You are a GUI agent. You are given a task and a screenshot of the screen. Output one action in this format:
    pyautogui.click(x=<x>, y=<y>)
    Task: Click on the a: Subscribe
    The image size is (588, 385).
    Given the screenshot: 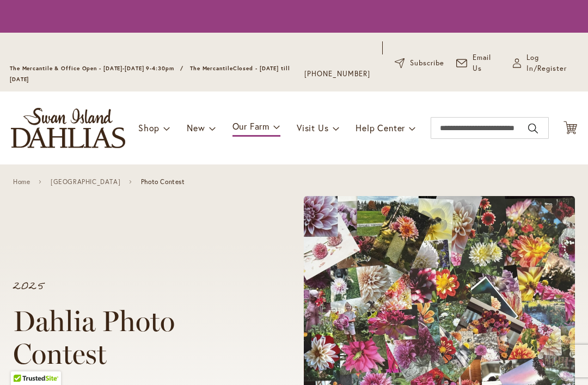 What is the action you would take?
    pyautogui.click(x=419, y=63)
    